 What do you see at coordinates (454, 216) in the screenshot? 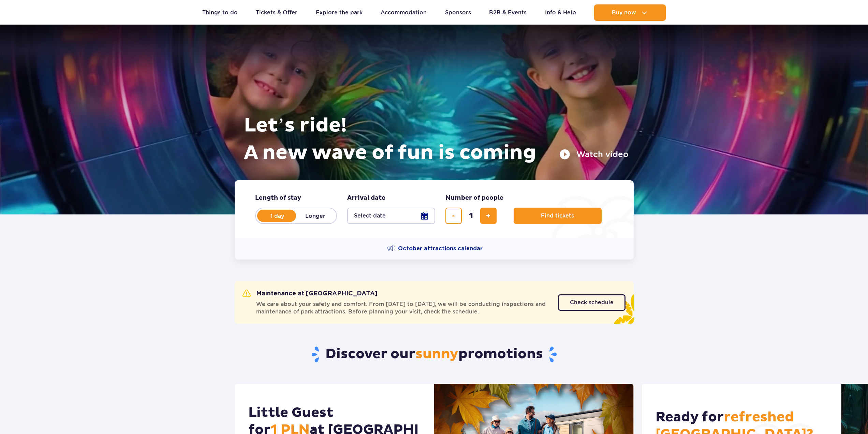
I see `button: remove ticket` at bounding box center [454, 216].